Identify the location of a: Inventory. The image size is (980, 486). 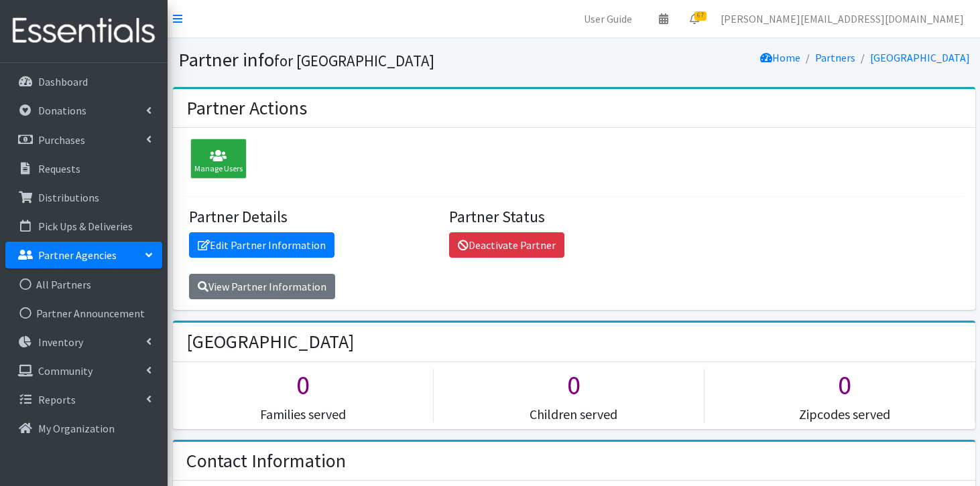
(83, 342).